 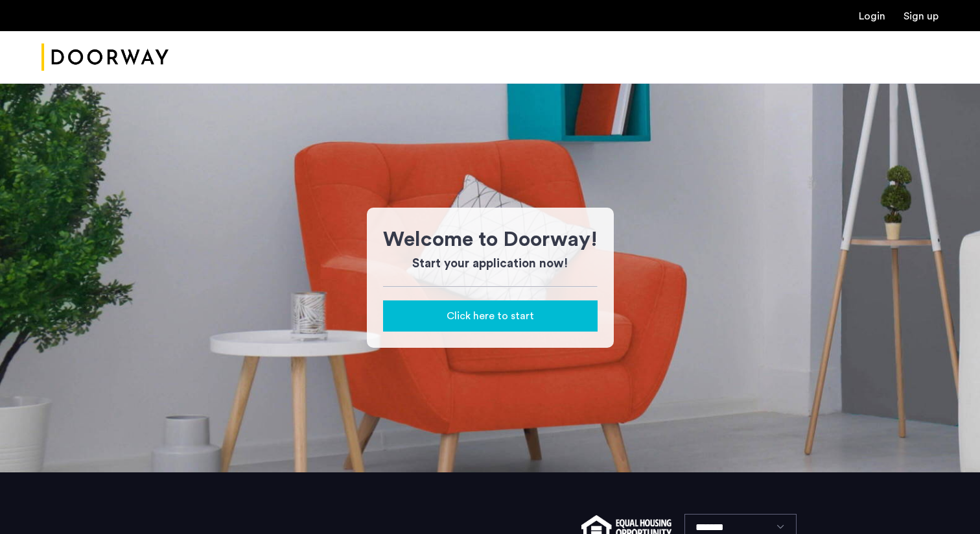 What do you see at coordinates (490, 239) in the screenshot?
I see `h1: Welcome to Doorway!` at bounding box center [490, 239].